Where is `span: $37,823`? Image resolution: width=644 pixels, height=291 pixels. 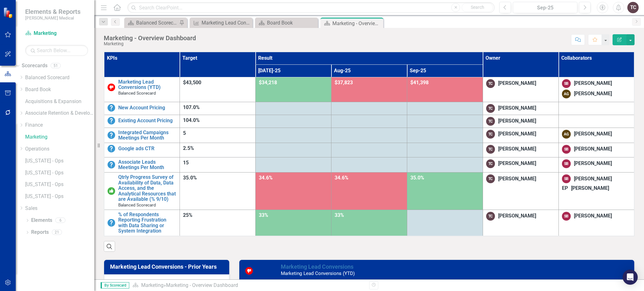
span: $37,823 is located at coordinates (344, 83).